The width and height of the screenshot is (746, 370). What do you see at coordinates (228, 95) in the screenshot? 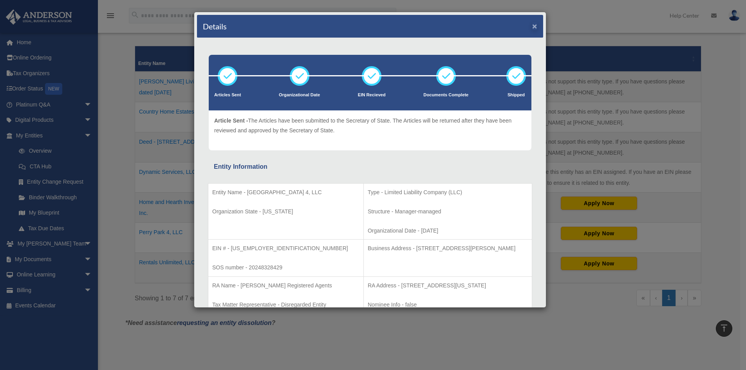
I see `p: Articles Sent` at bounding box center [228, 95].